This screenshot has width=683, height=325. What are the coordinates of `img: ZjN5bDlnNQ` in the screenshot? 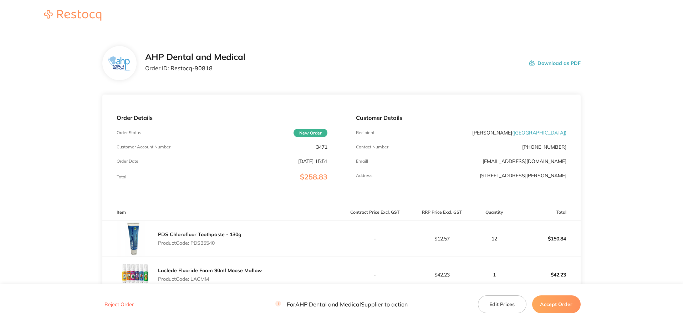 It's located at (120, 63).